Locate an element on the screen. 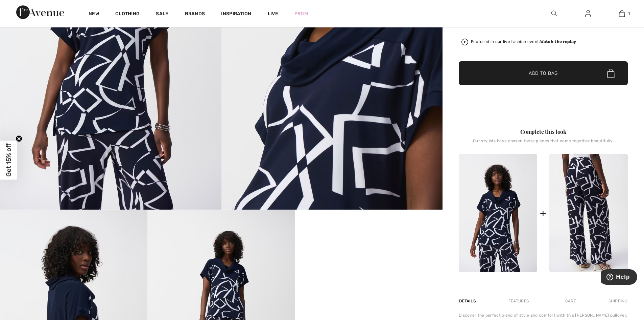 The height and width of the screenshot is (320, 644). a: 1 is located at coordinates (621, 13).